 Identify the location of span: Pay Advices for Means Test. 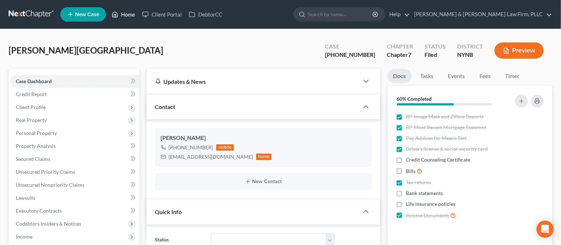
(437, 138).